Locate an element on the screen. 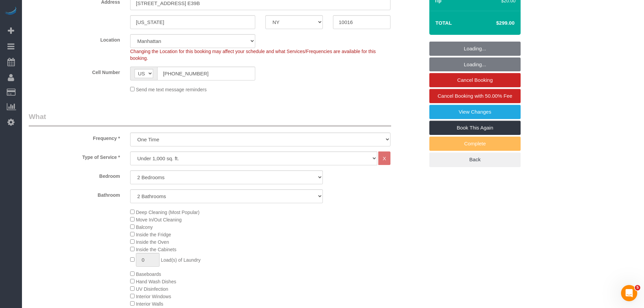  span: 5 is located at coordinates (638, 288).